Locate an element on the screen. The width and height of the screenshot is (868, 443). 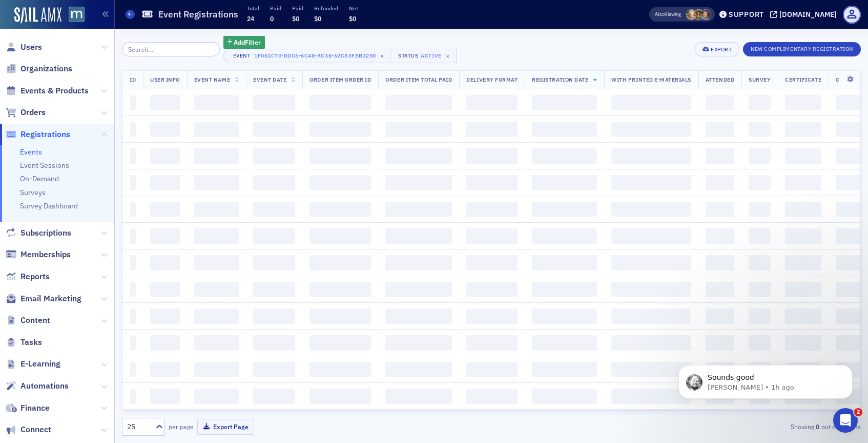
span: Meghan Will is located at coordinates (706, 15).